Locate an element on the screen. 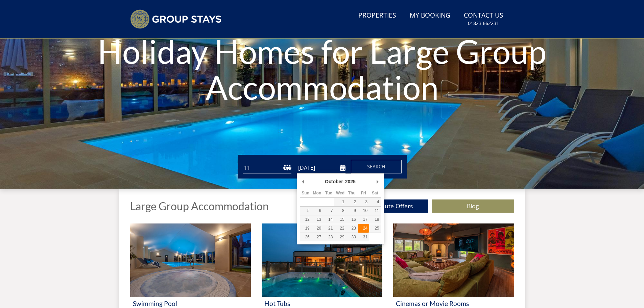 The image size is (644, 308). button: 10 is located at coordinates (364, 211).